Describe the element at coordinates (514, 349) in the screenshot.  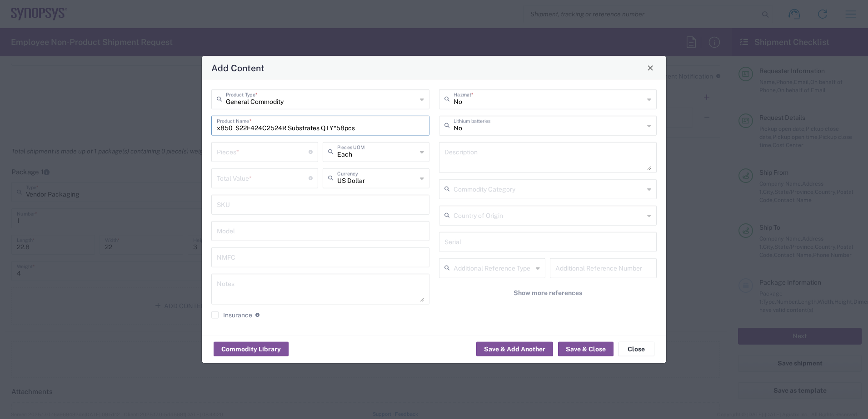
I see `button: Save & Add Another` at that location.